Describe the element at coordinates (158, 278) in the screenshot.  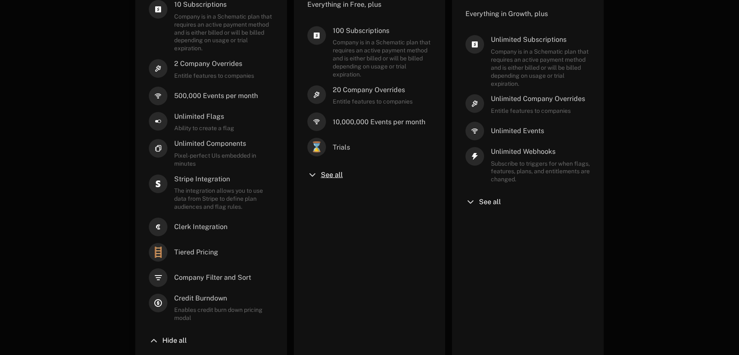
I see `i: filter` at that location.